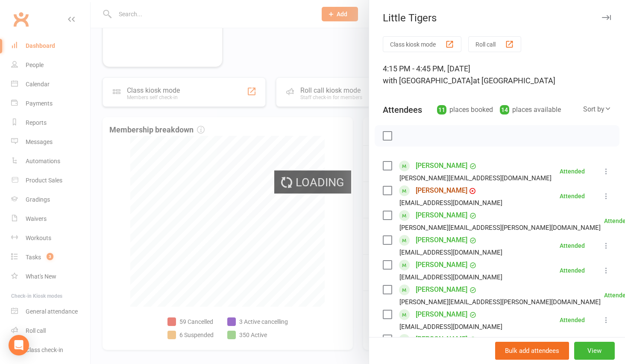 This screenshot has width=625, height=364. I want to click on button: Bulk add attendees, so click(532, 351).